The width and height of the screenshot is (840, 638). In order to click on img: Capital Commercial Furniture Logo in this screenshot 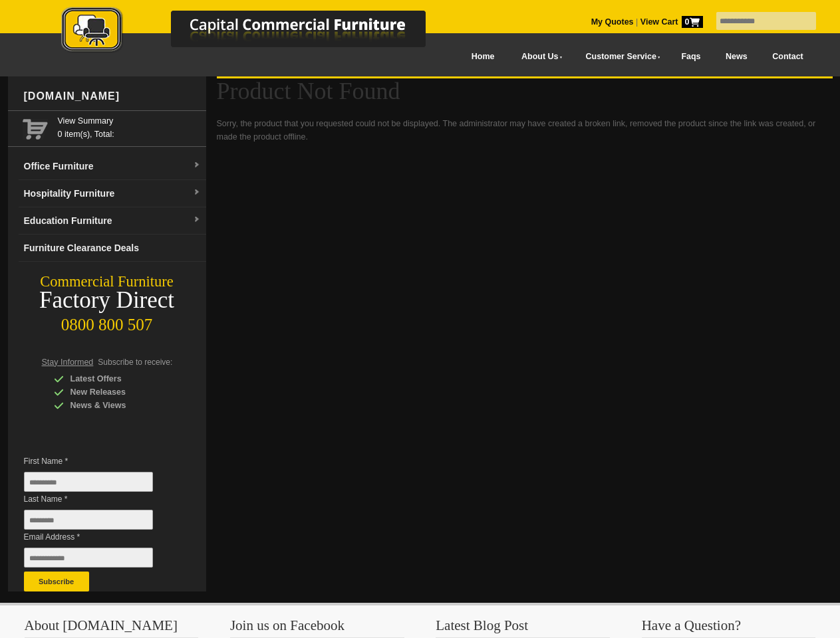, I will do `click(257, 31)`.